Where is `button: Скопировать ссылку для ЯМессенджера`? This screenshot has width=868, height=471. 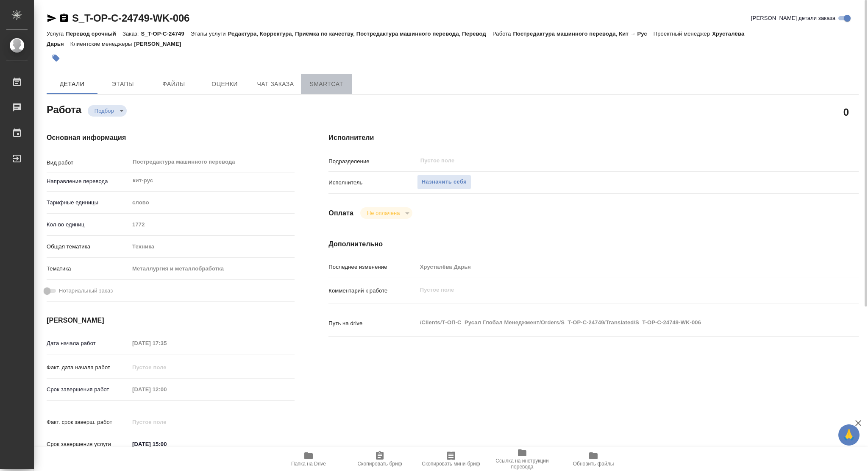
button: Скопировать ссылку для ЯМессенджера is located at coordinates (52, 19).